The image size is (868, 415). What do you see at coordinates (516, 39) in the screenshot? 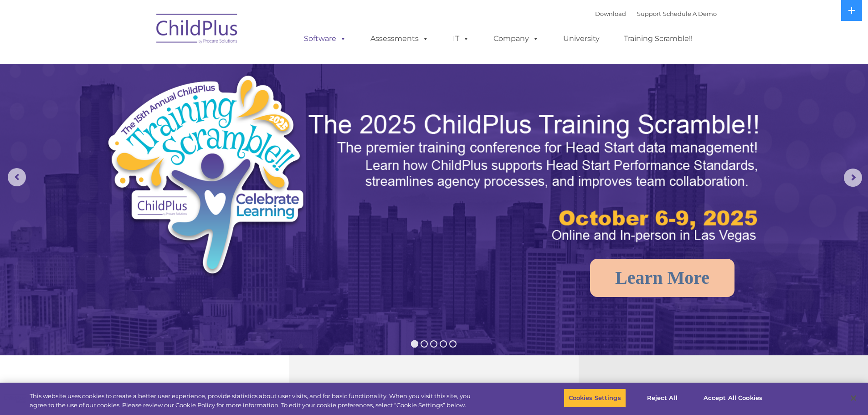
I see `a: Company` at bounding box center [516, 39].